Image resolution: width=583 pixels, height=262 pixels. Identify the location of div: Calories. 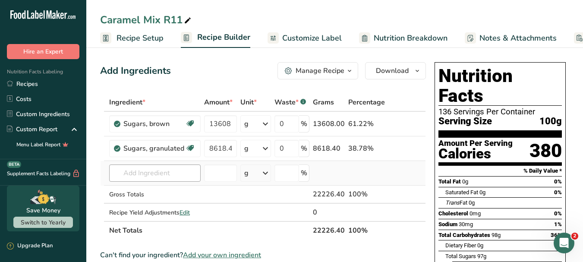
(476, 154).